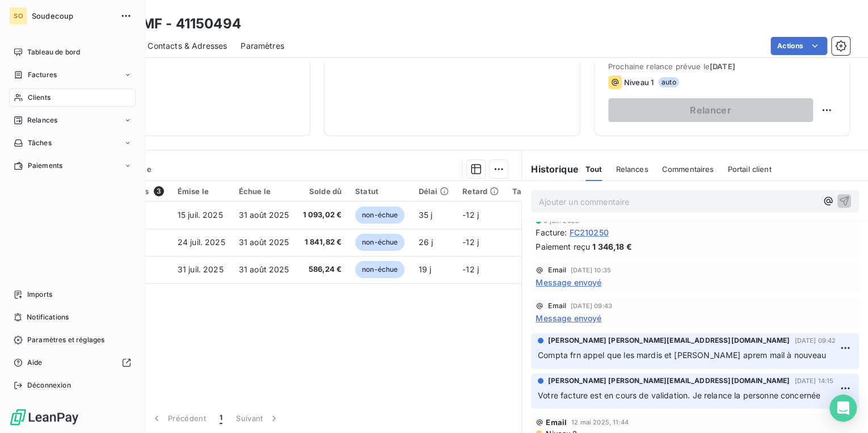 This screenshot has width=868, height=433. What do you see at coordinates (669, 82) in the screenshot?
I see `span: auto` at bounding box center [669, 82].